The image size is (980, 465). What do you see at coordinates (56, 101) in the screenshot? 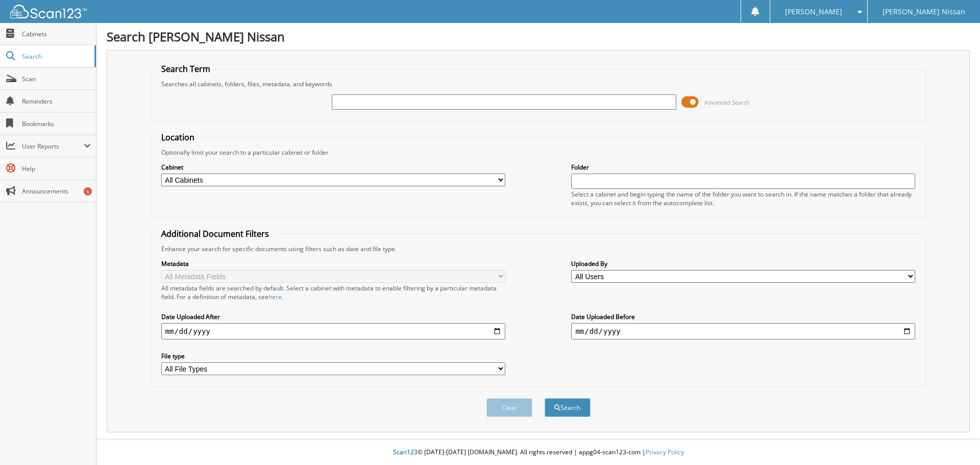
I see `span: Reminders` at bounding box center [56, 101].